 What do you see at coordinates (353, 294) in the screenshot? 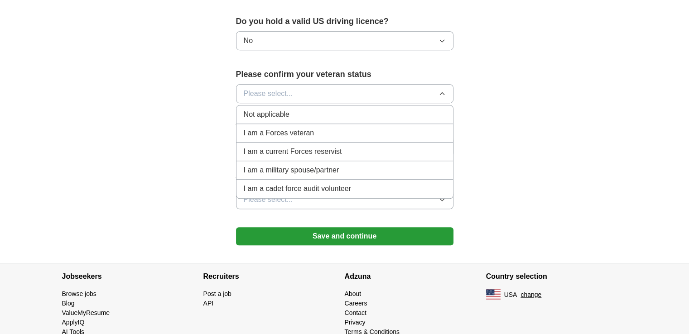
I see `a: About` at bounding box center [353, 294].